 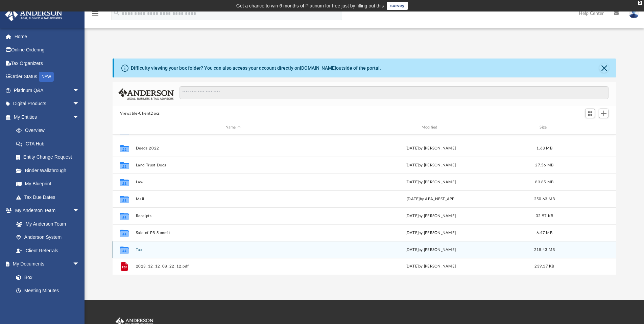 What do you see at coordinates (545, 165) in the screenshot?
I see `span: 27.56 MB` at bounding box center [545, 165].